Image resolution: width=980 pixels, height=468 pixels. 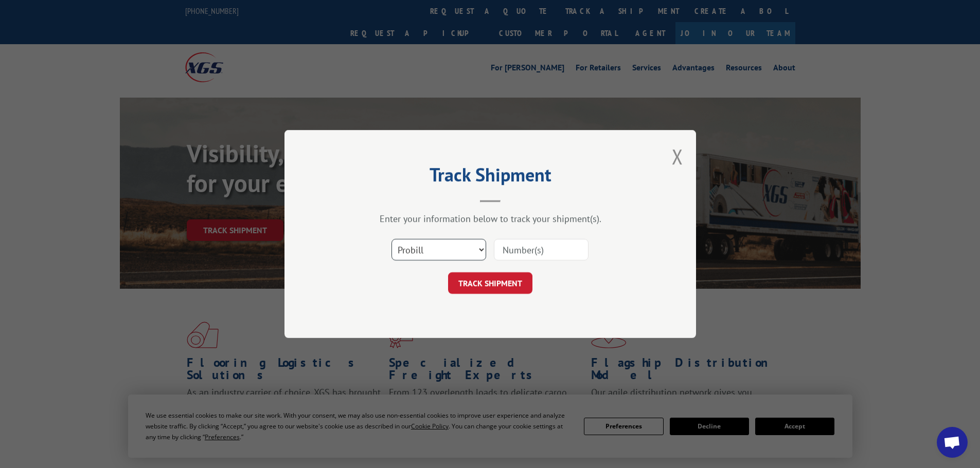 What do you see at coordinates (490, 284) in the screenshot?
I see `button: TRACK SHIPMENT` at bounding box center [490, 284].